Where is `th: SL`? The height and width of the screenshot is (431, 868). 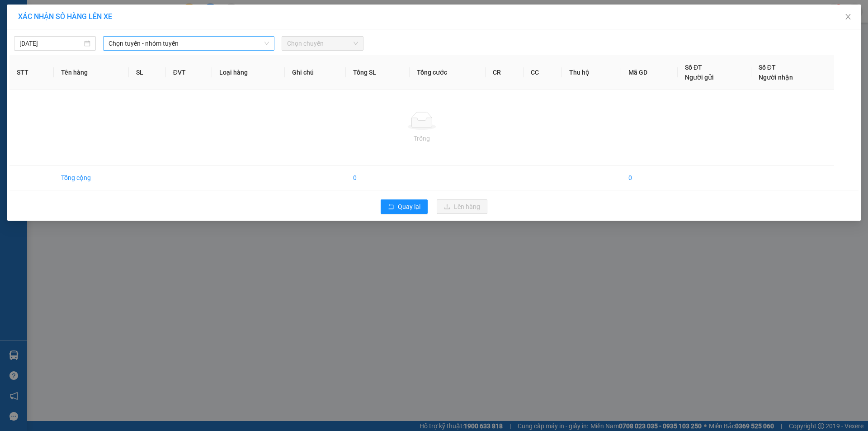
th: SL is located at coordinates (147, 72).